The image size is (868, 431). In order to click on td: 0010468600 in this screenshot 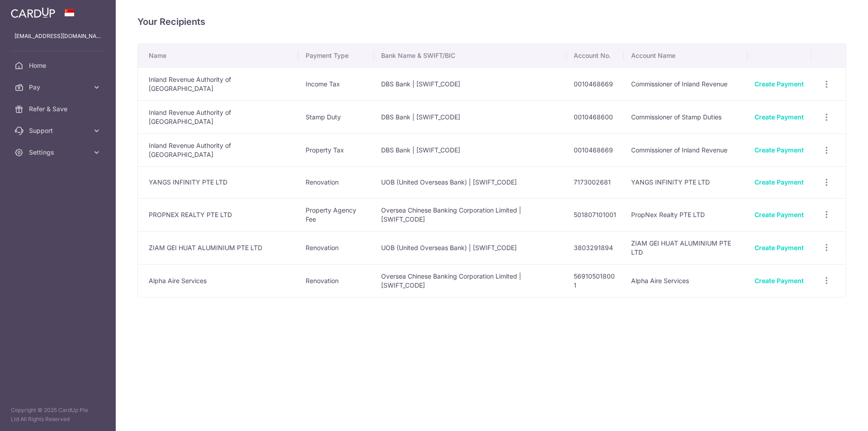, I will do `click(595, 117)`.